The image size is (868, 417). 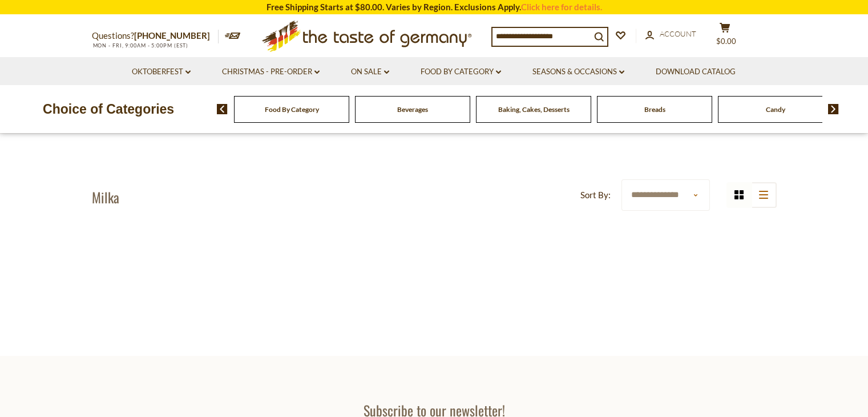 What do you see at coordinates (696, 72) in the screenshot?
I see `a: Download Catalog` at bounding box center [696, 72].